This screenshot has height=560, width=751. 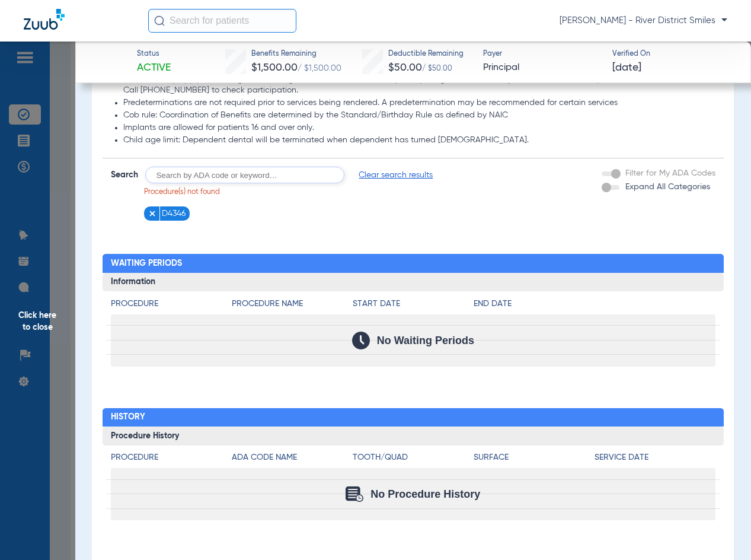 I want to click on span: / $50.00, so click(x=437, y=69).